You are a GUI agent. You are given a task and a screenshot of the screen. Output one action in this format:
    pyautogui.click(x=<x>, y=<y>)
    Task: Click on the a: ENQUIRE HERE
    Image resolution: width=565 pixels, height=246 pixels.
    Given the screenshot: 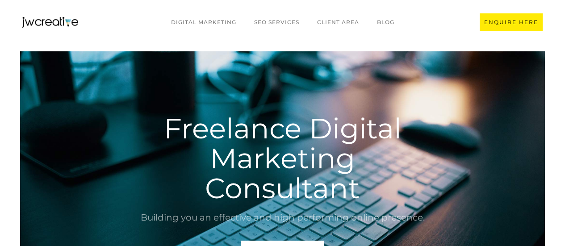 What is the action you would take?
    pyautogui.click(x=511, y=22)
    